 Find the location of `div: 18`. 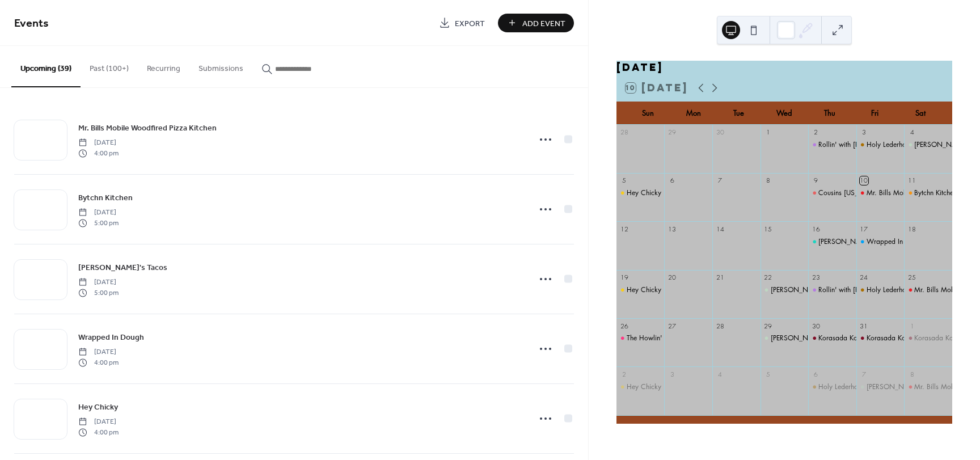

div: 18 is located at coordinates (911, 228).